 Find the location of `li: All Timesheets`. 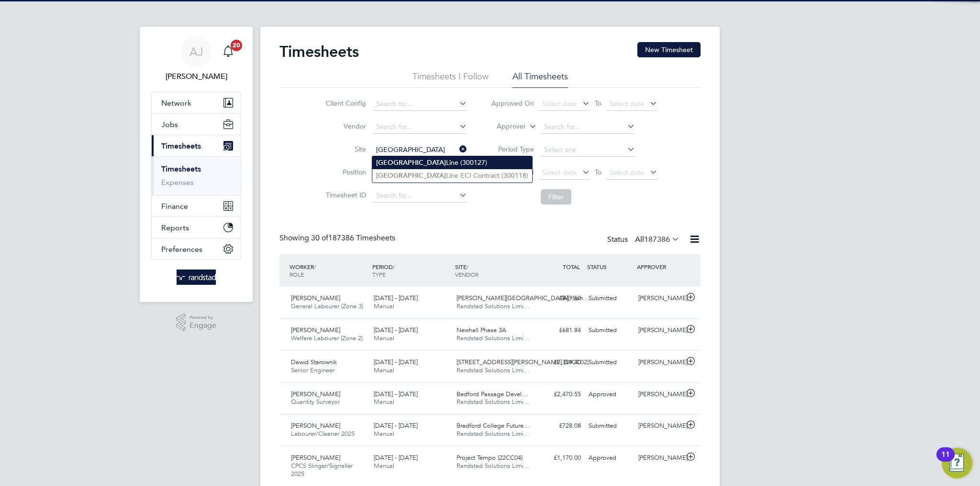

li: All Timesheets is located at coordinates (541, 80).